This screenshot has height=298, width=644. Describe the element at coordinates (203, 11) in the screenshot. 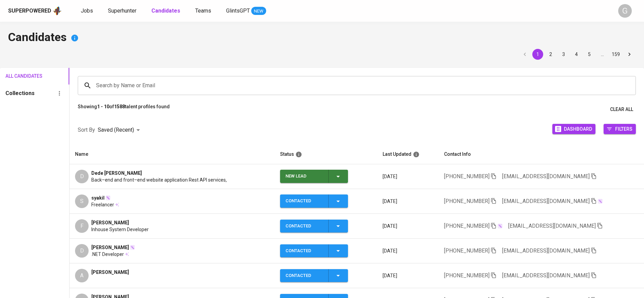

I see `span: Teams` at that location.